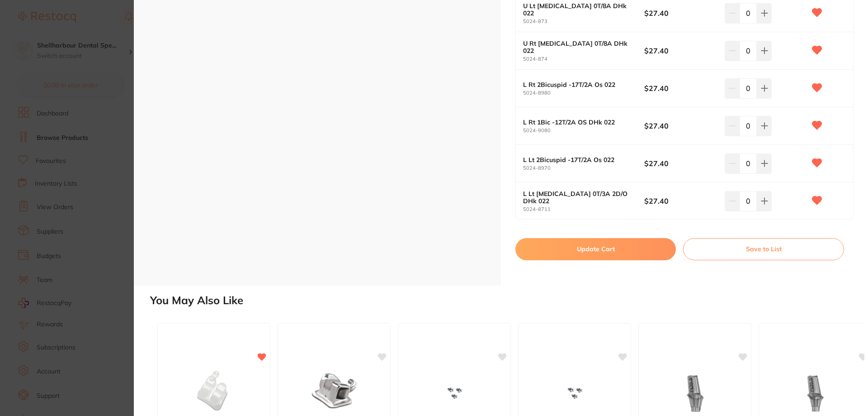 The height and width of the screenshot is (416, 868). Describe the element at coordinates (584, 209) in the screenshot. I see `small: 5024-8711` at that location.